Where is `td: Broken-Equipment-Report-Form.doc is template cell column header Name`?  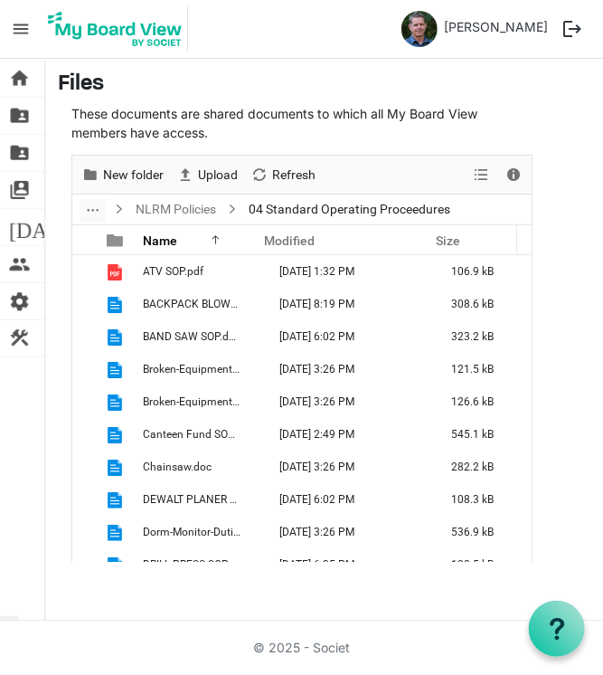 td: Broken-Equipment-Report-Form.doc is template cell column header Name is located at coordinates (199, 369).